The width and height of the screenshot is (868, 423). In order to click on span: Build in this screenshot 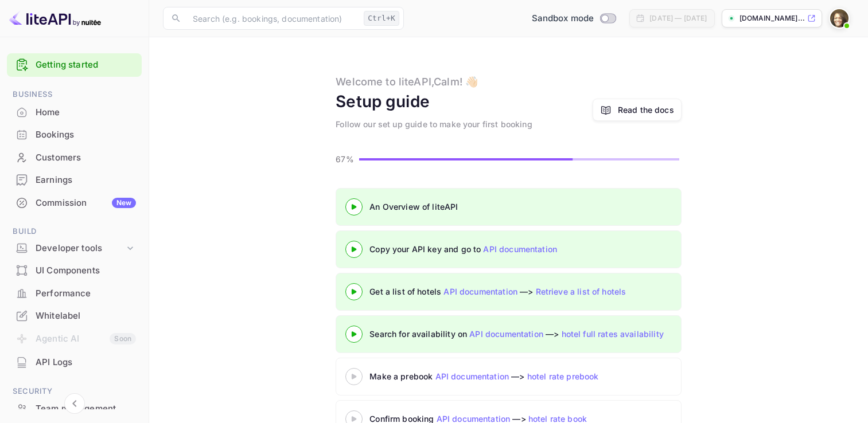, I will do `click(74, 231)`.